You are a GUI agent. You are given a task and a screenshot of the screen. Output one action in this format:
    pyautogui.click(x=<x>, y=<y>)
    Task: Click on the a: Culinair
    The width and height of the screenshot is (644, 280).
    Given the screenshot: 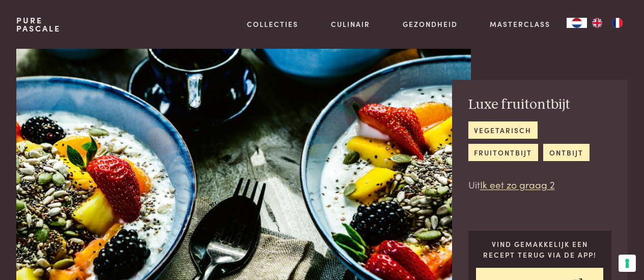 What is the action you would take?
    pyautogui.click(x=350, y=24)
    